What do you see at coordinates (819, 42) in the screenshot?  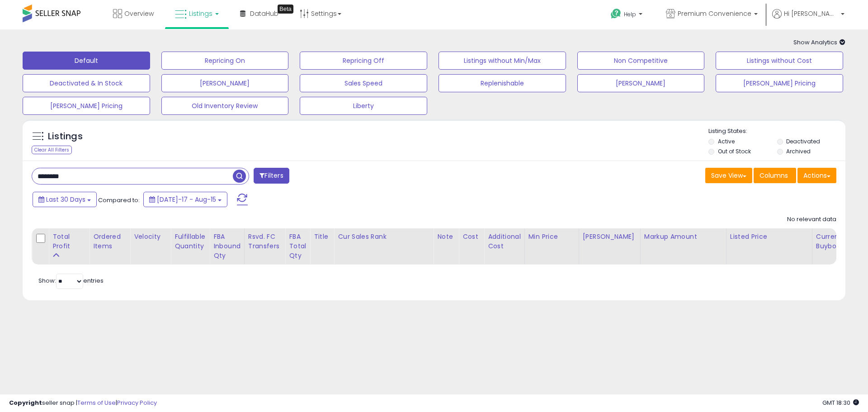 I see `span: Show Analytics` at bounding box center [819, 42].